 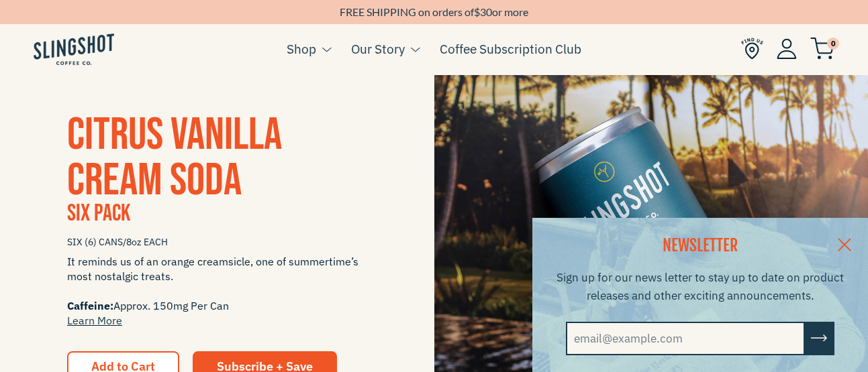 What do you see at coordinates (98, 214) in the screenshot?
I see `span: Six Pack` at bounding box center [98, 214].